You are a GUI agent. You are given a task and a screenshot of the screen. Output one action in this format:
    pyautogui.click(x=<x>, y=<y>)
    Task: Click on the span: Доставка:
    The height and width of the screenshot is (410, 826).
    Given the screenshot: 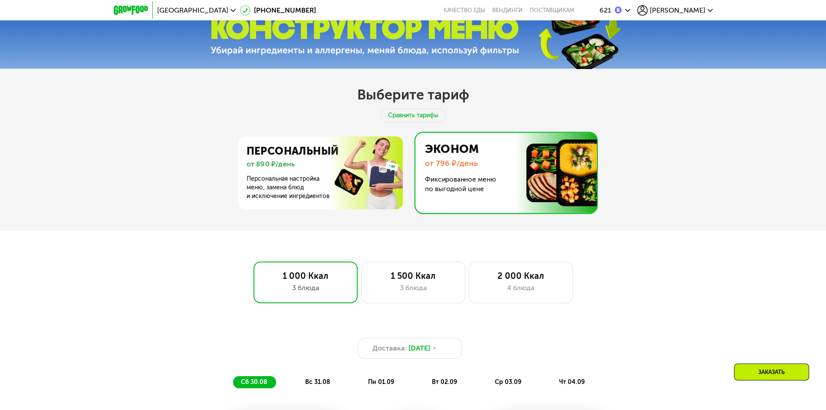 What is the action you would take?
    pyautogui.click(x=389, y=348)
    